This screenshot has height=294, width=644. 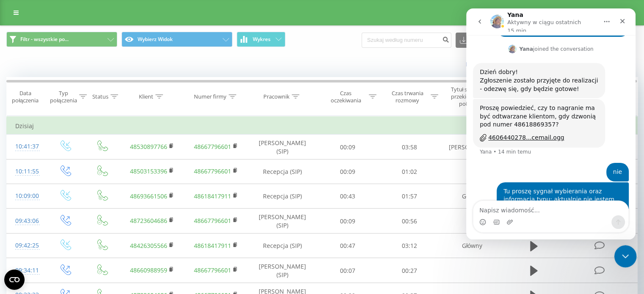 I want to click on a: 48693661506, so click(x=148, y=196).